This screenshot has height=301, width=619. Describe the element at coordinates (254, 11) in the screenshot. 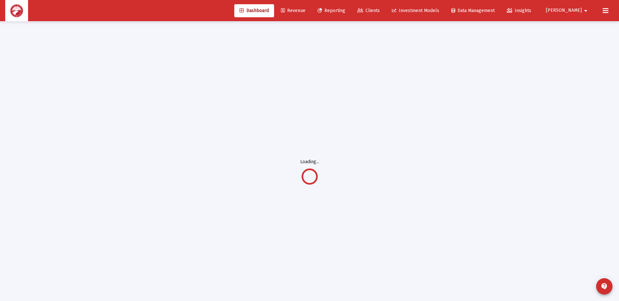

I see `a: Dashboard` at that location.